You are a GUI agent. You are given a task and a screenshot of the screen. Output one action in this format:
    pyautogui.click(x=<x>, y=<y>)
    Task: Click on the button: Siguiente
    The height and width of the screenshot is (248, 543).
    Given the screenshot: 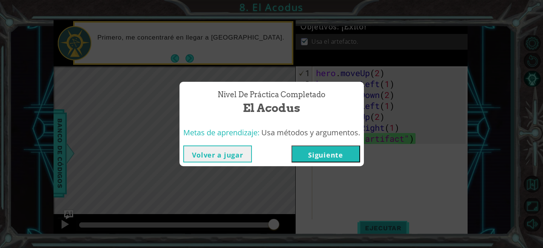 What is the action you would take?
    pyautogui.click(x=326, y=154)
    